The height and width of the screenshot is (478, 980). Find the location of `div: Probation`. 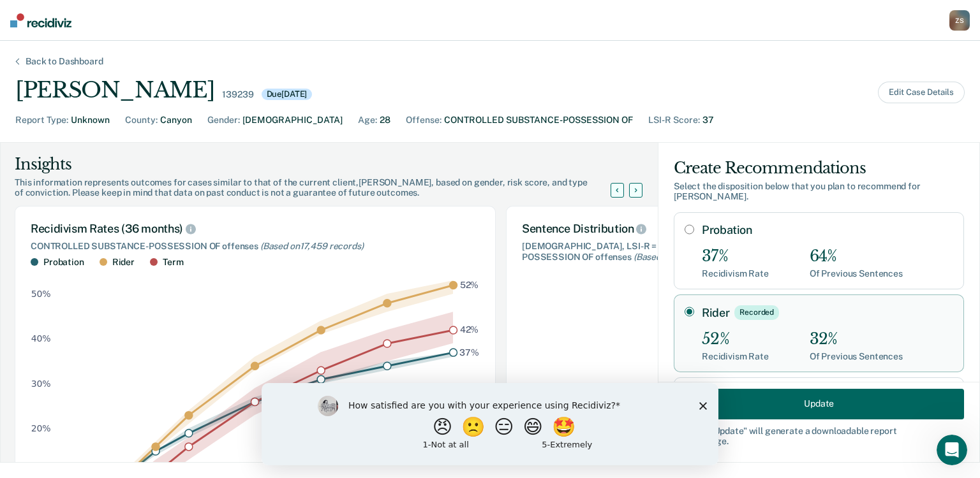

div: Probation is located at coordinates (64, 262).